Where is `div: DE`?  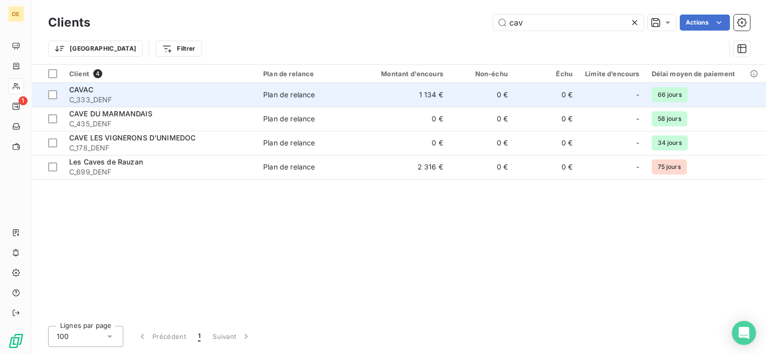 div: DE is located at coordinates (16, 14).